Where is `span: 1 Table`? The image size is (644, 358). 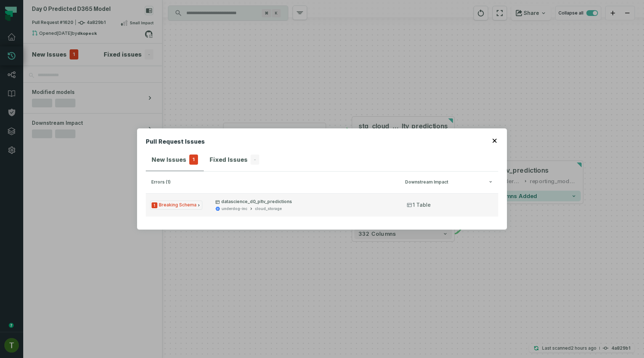 span: 1 Table is located at coordinates (419, 205).